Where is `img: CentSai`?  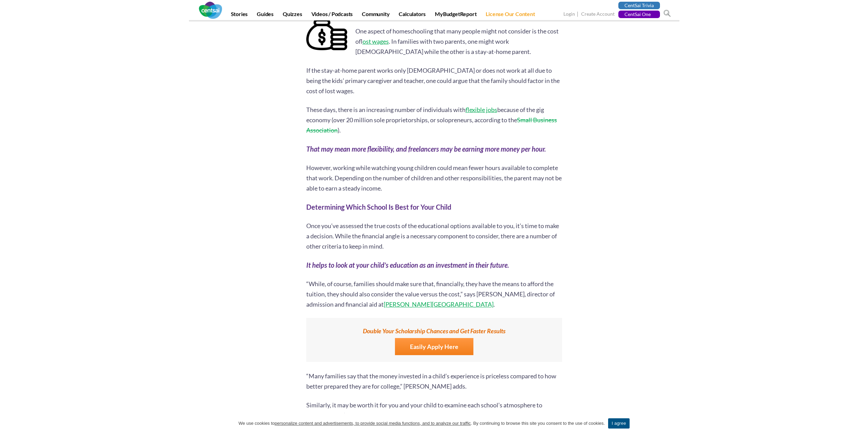 img: CentSai is located at coordinates (210, 10).